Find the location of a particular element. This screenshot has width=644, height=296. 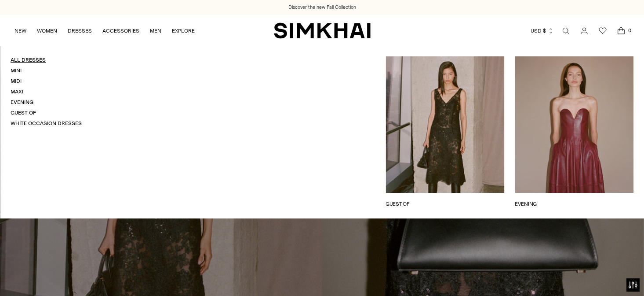

a: ACCESSORIES is located at coordinates (121, 31).